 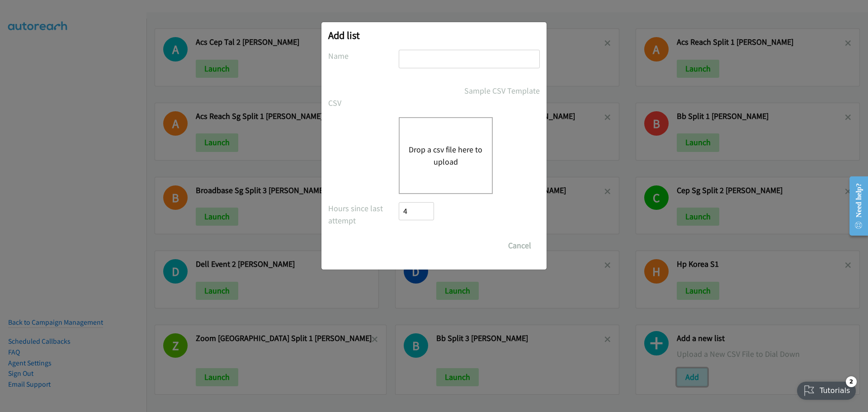 I want to click on label: Name, so click(x=364, y=55).